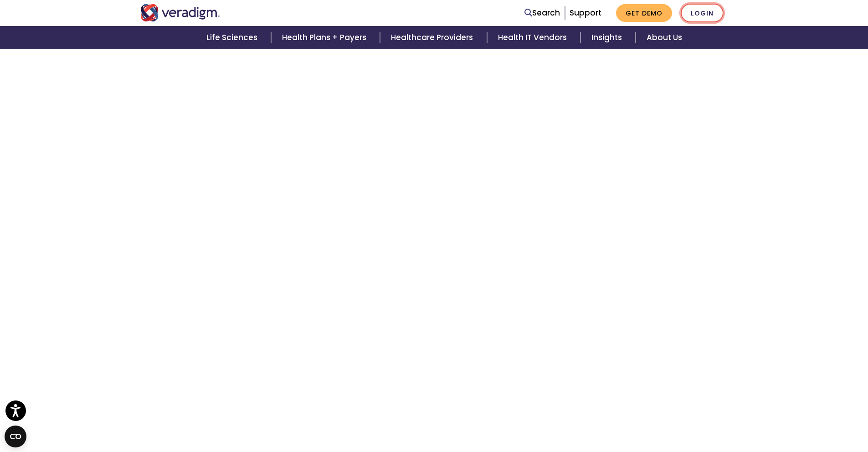  I want to click on a: Insights, so click(607, 37).